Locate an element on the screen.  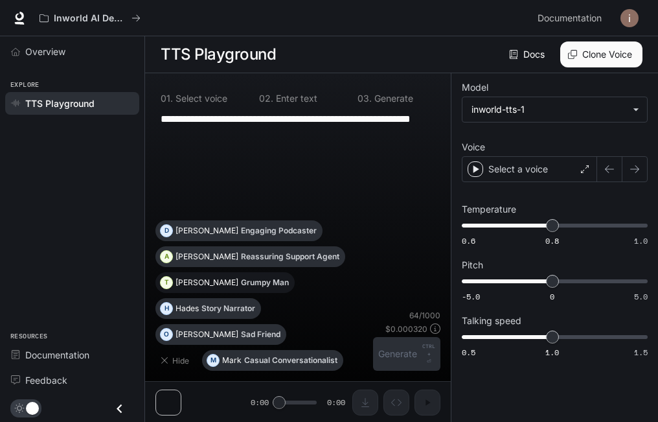
span: 0.8 is located at coordinates (552, 240).